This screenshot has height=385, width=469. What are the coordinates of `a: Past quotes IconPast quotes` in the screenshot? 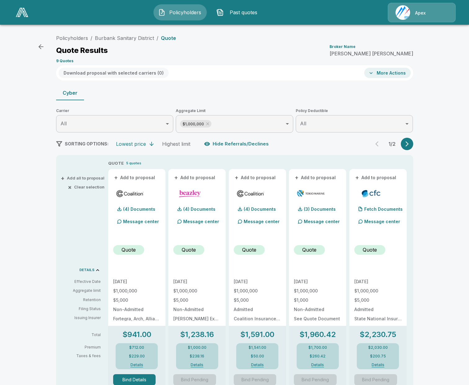 It's located at (238, 12).